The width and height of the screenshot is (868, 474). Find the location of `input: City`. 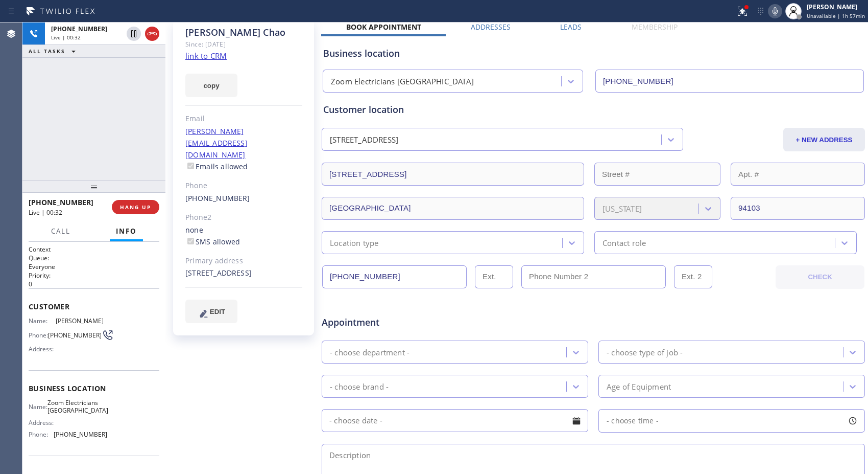

input: City is located at coordinates (453, 208).